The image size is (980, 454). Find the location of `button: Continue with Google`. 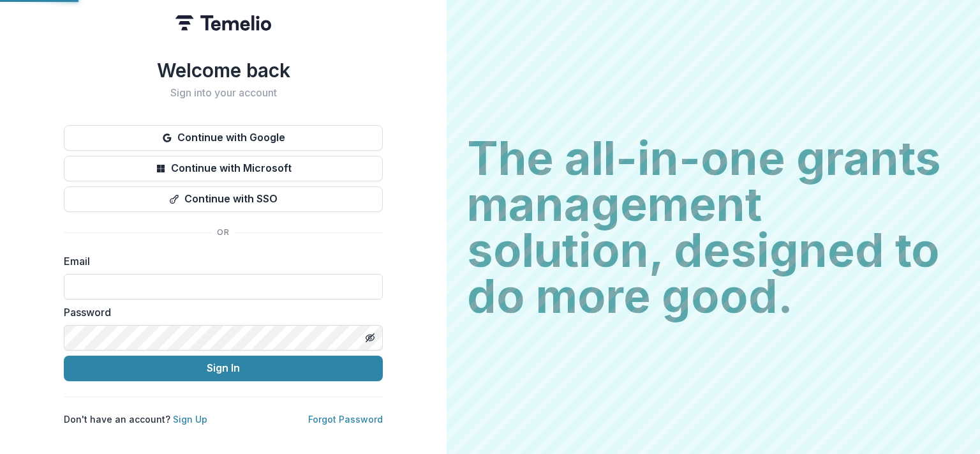

button: Continue with Google is located at coordinates (223, 138).